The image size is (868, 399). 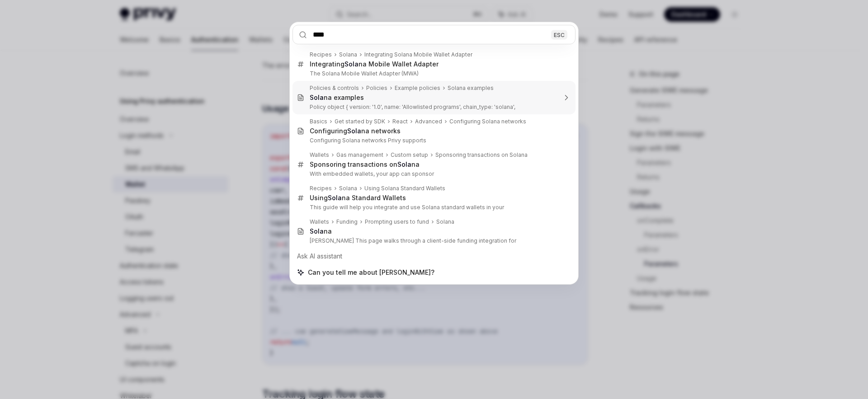 What do you see at coordinates (433, 107) in the screenshot?
I see `p: Policy object { version: '1.0', name: 'Allowlisted programs', chain_type: 'solana',` at bounding box center [433, 107].